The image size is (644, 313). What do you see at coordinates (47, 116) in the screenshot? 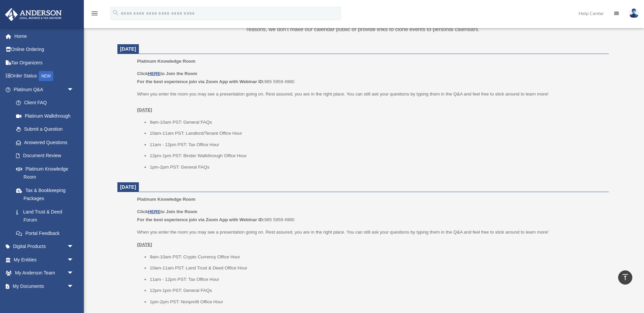
I see `a: Platinum Walkthrough` at bounding box center [47, 116].